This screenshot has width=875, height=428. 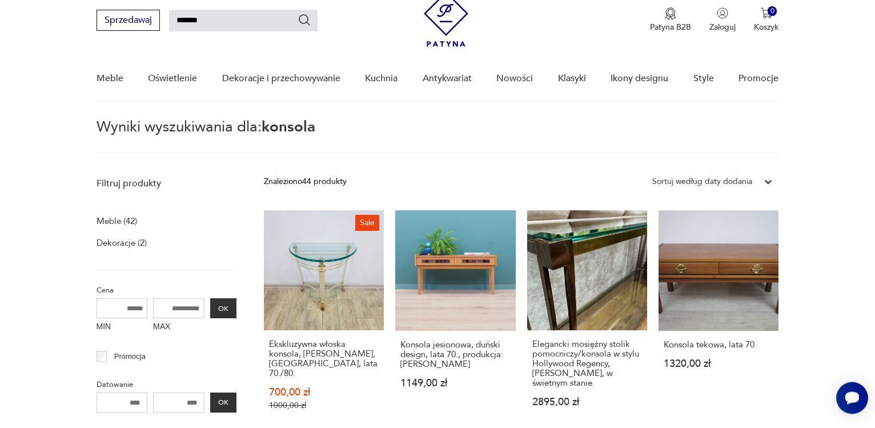 What do you see at coordinates (166, 385) in the screenshot?
I see `p: Datowanie` at bounding box center [166, 385].